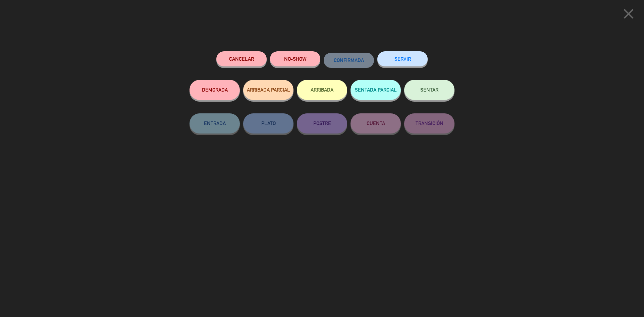 This screenshot has width=644, height=317. I want to click on button: ARRIBADA, so click(322, 90).